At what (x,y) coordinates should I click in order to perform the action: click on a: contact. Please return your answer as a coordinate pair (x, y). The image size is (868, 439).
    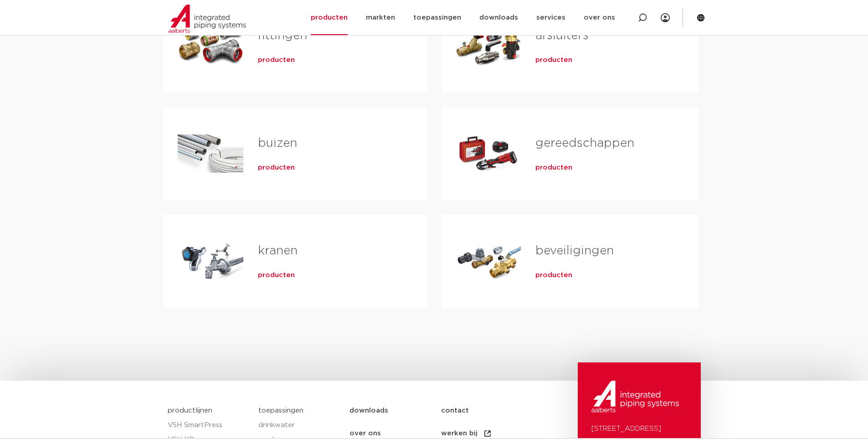
    Looking at the image, I should click on (486, 411).